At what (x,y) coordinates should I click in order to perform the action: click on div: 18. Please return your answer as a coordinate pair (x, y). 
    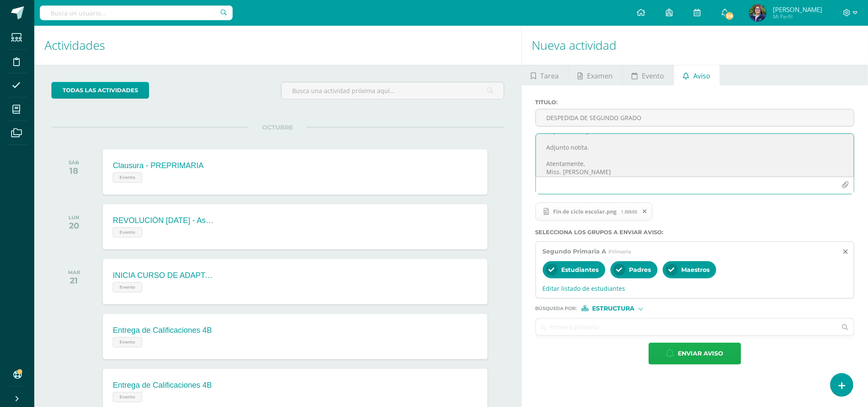
    Looking at the image, I should click on (74, 171).